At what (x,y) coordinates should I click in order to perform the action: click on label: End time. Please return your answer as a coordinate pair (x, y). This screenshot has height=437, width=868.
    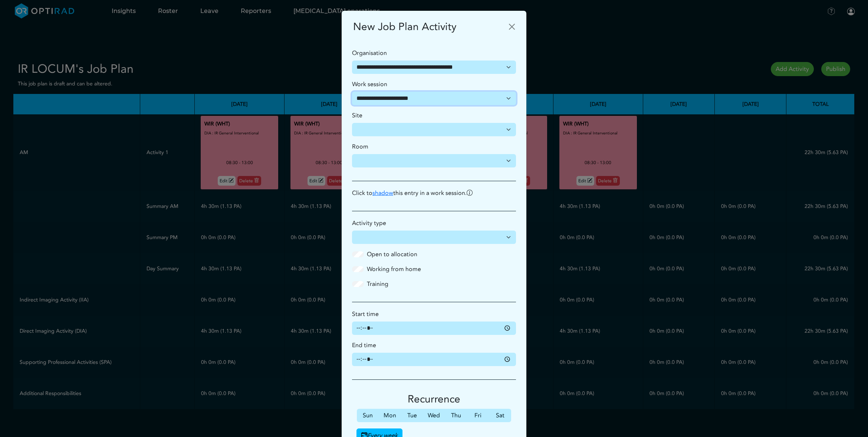
    Looking at the image, I should click on (364, 345).